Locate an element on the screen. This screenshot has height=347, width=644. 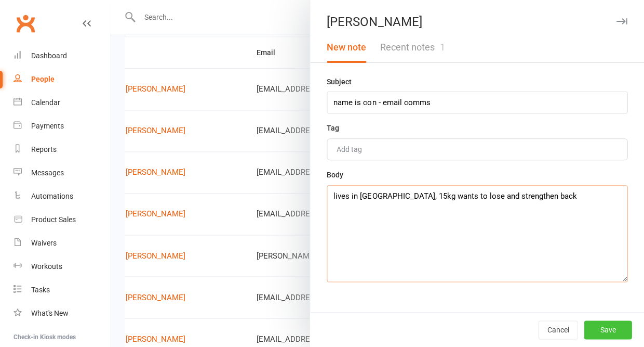
input: Add tag is located at coordinates (354, 149).